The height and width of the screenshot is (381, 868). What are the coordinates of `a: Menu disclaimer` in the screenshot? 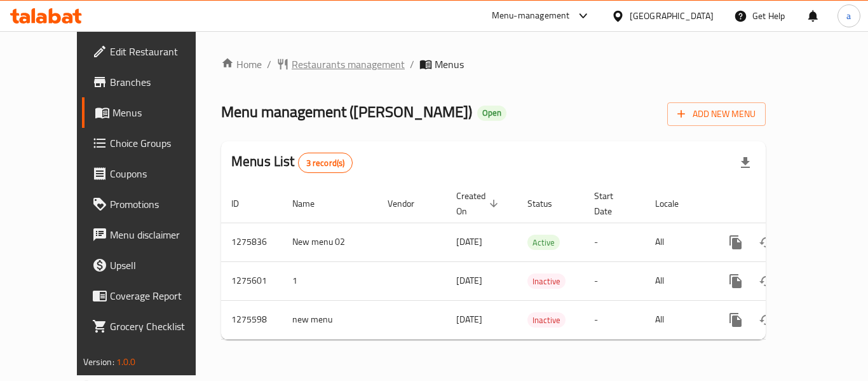 It's located at (152, 234).